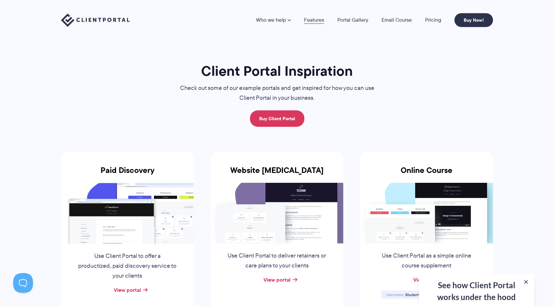  Describe the element at coordinates (396, 20) in the screenshot. I see `a: Email Course` at that location.